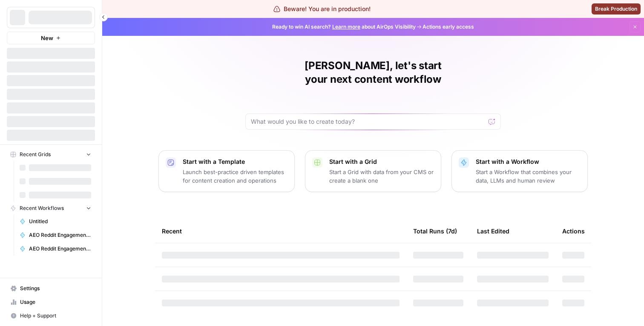 The image size is (644, 326). Describe the element at coordinates (382, 176) in the screenshot. I see `p: Start a Grid with data from your CMS or create a blank one` at that location.